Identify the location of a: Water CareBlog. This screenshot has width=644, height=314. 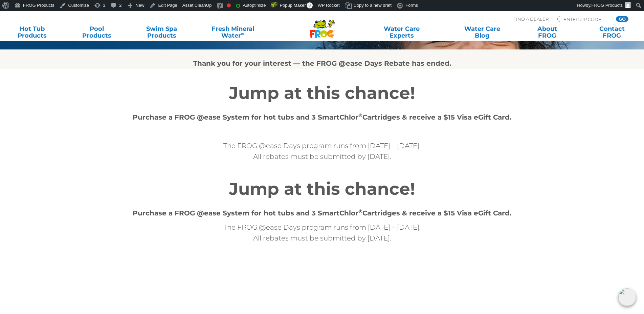
(482, 32).